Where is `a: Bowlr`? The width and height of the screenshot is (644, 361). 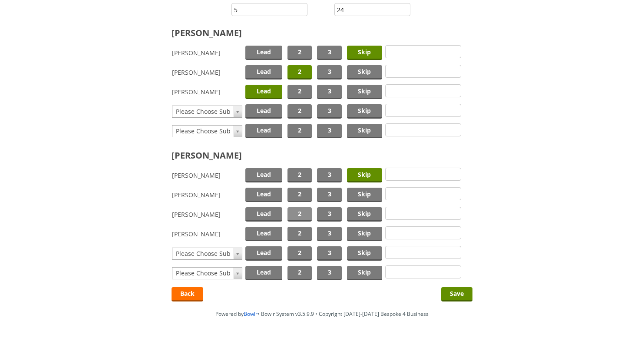 a: Bowlr is located at coordinates (251, 314).